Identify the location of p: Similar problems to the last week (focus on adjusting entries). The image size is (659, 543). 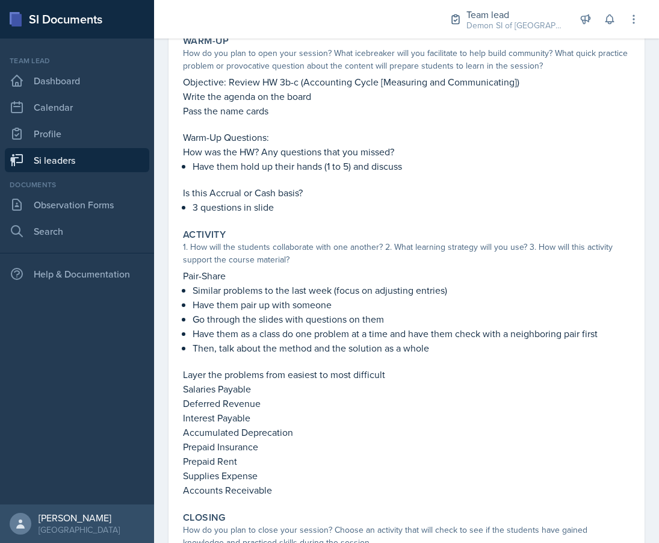
(411, 290).